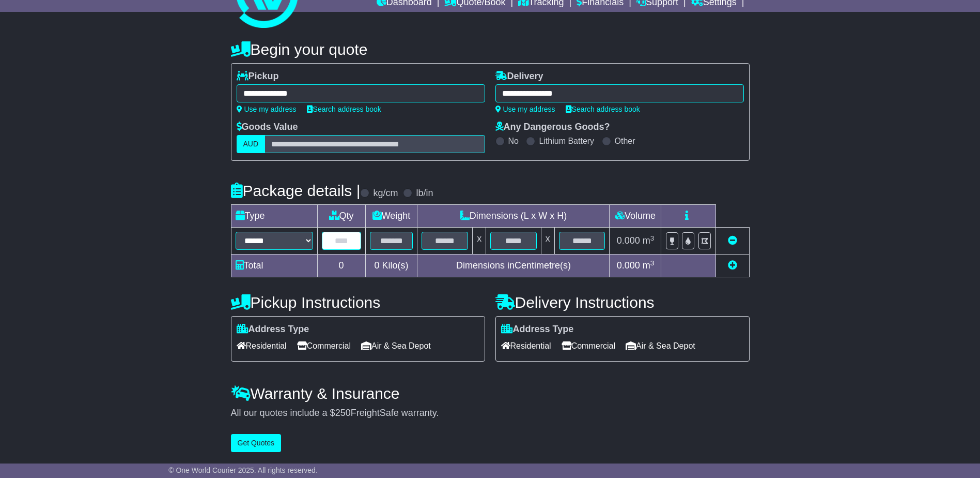  What do you see at coordinates (391, 216) in the screenshot?
I see `td: Weight` at bounding box center [391, 216].